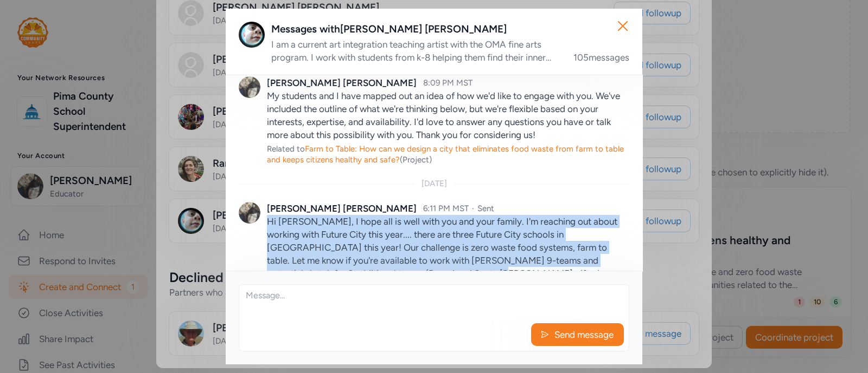  Describe the element at coordinates (445, 155) in the screenshot. I see `span: Related to (Project)` at that location.